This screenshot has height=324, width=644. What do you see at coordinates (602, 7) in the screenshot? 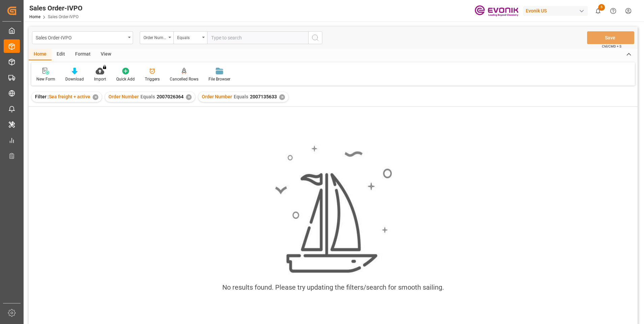
I see `span: 5` at bounding box center [602, 7].